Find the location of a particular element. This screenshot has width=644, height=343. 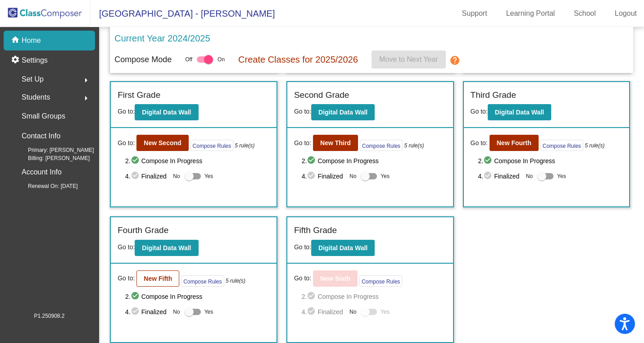

label: Fifth Grade is located at coordinates (315, 230).